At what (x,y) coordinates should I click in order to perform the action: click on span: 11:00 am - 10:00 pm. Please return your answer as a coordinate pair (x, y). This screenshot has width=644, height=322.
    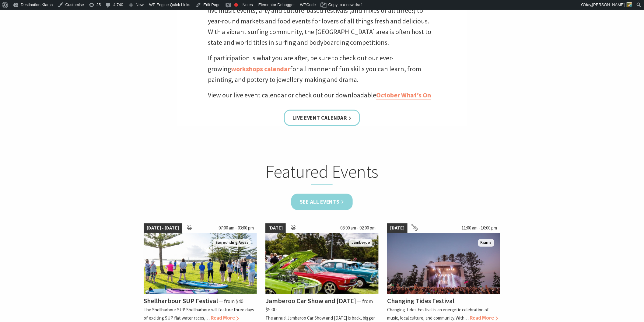
    Looking at the image, I should click on (480, 228).